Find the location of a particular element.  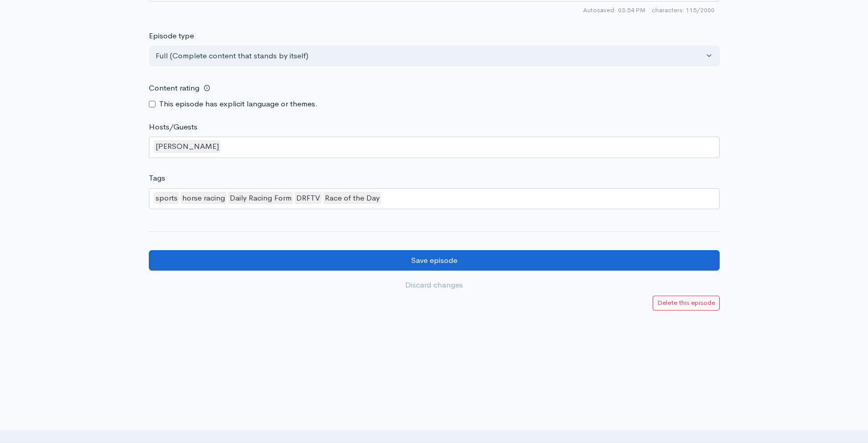

label: This episode has explicit language or themes. is located at coordinates (238, 104).